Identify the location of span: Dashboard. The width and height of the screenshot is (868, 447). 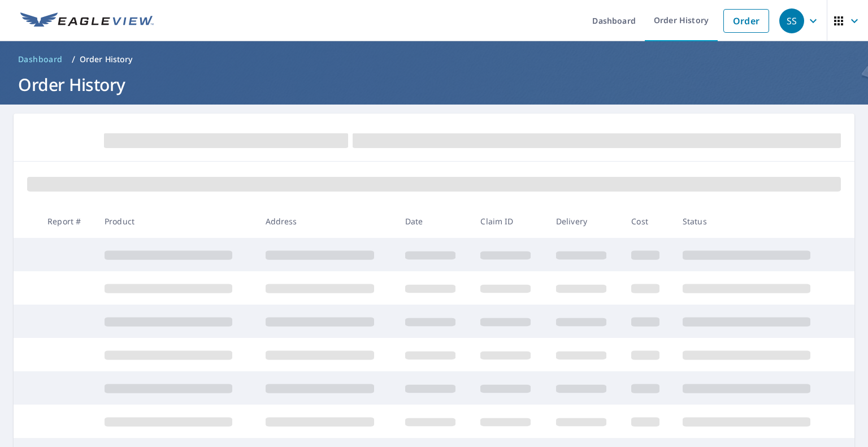
(40, 60).